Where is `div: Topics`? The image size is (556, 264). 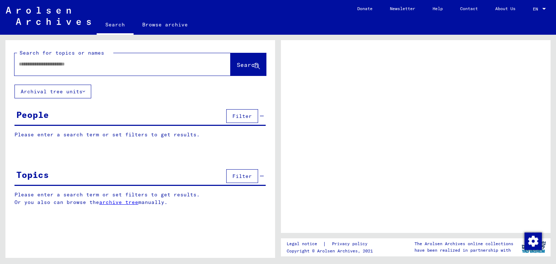 div: Topics is located at coordinates (33, 175).